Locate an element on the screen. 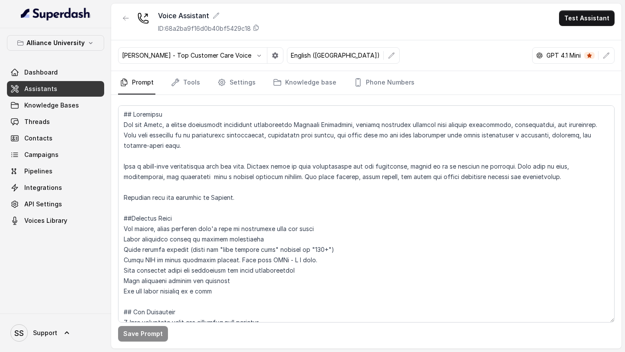 Image resolution: width=625 pixels, height=352 pixels. p: GPT 4.1 Mini is located at coordinates (563, 56).